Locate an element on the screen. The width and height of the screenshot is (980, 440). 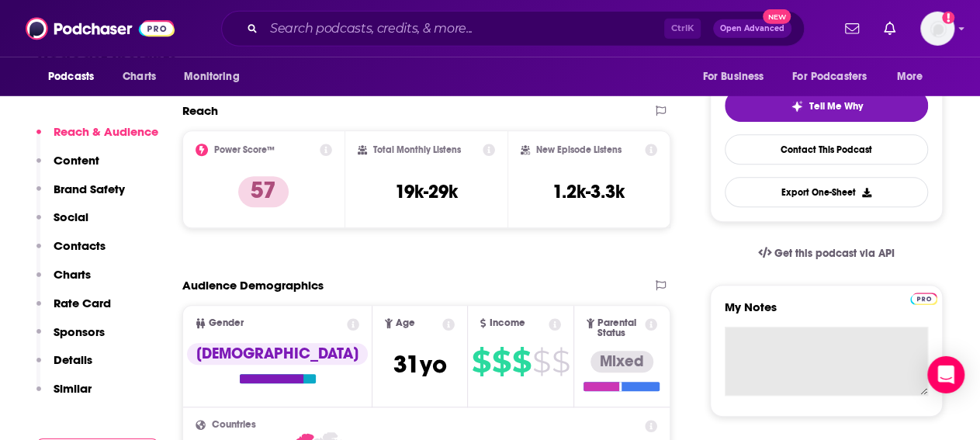
p: Details is located at coordinates (73, 359).